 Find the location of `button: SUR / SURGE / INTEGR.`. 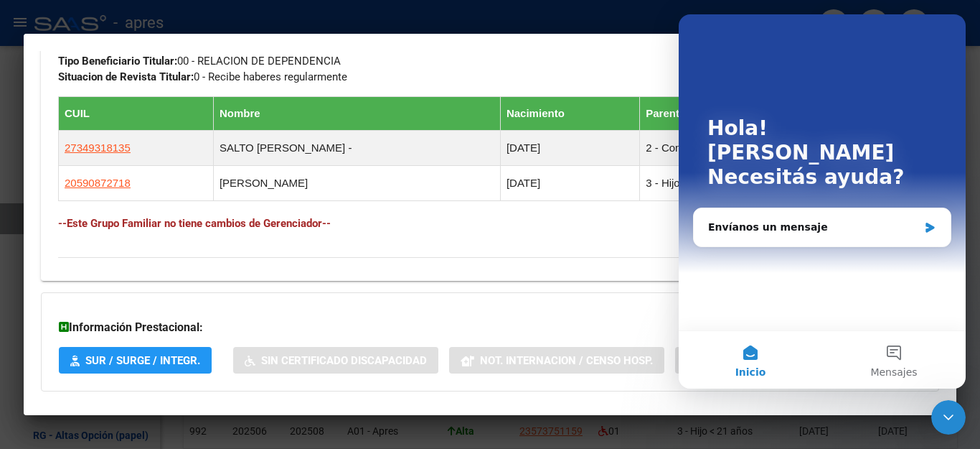

button: SUR / SURGE / INTEGR. is located at coordinates (135, 360).